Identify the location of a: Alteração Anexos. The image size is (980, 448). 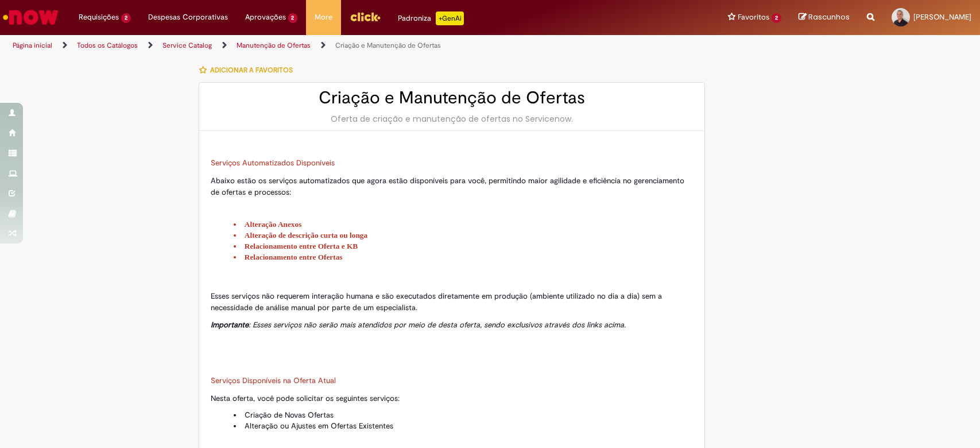
(273, 224).